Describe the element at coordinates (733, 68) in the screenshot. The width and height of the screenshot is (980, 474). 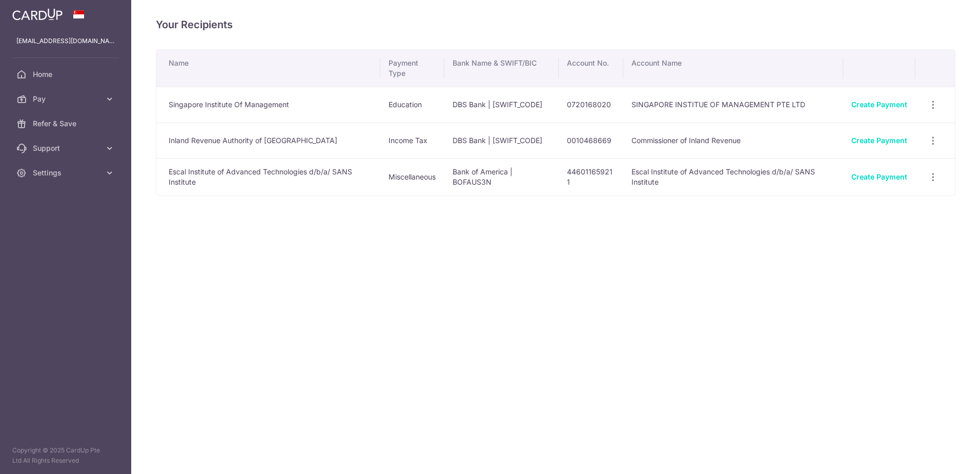
I see `th: Account Name` at that location.